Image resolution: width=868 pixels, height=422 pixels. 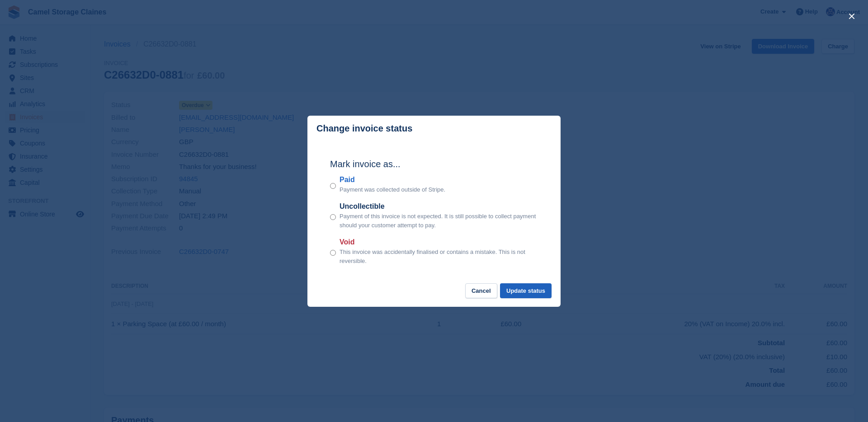 What do you see at coordinates (434, 164) in the screenshot?
I see `h2: Mark invoice as...` at bounding box center [434, 164].